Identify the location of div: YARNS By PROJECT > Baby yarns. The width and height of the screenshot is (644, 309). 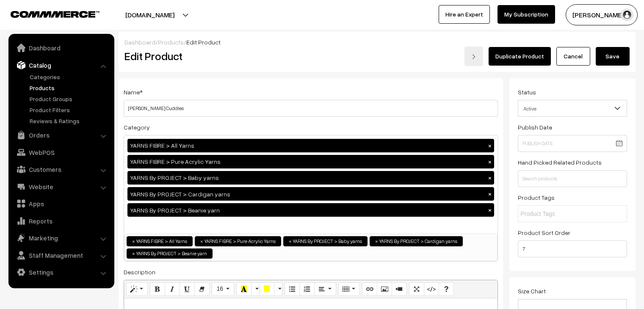
(311, 178).